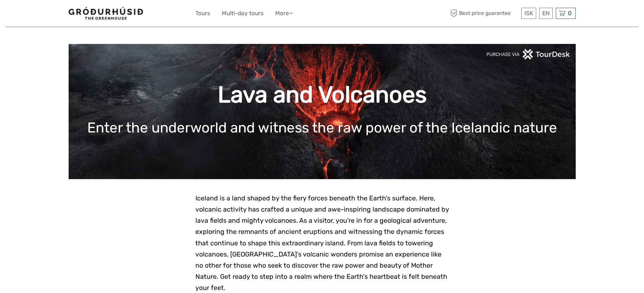  Describe the element at coordinates (546, 13) in the screenshot. I see `div: EN` at that location.